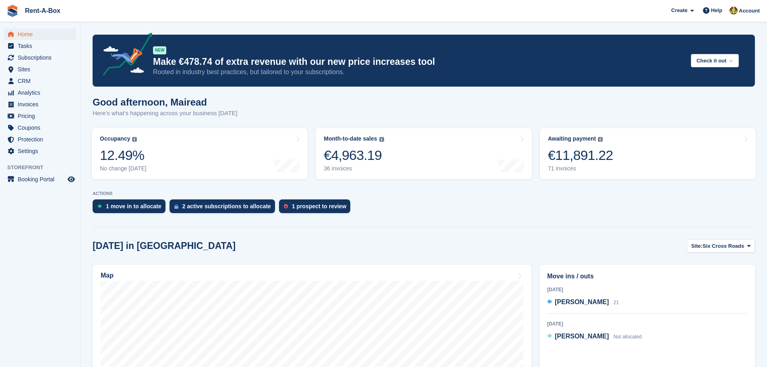  What do you see at coordinates (717, 10) in the screenshot?
I see `span: Help` at bounding box center [717, 10].